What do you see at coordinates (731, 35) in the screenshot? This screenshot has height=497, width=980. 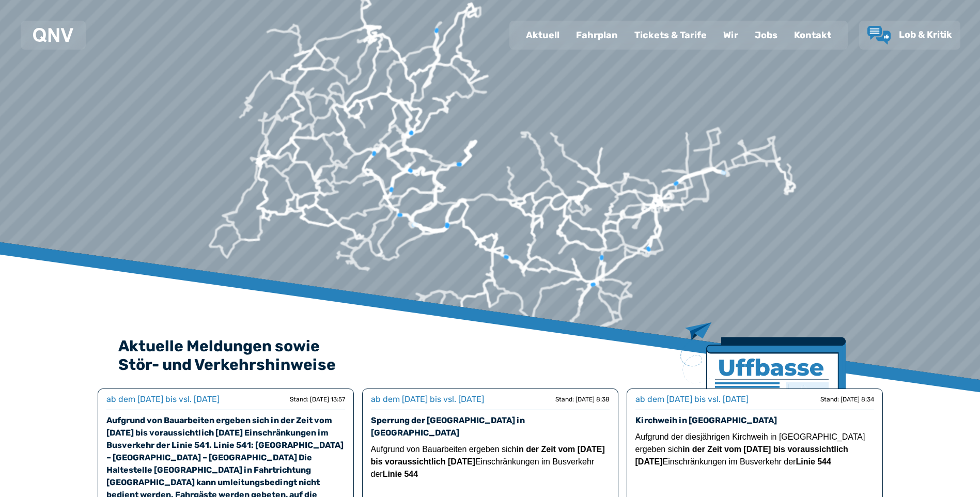 I see `div: Wir` at bounding box center [731, 35].